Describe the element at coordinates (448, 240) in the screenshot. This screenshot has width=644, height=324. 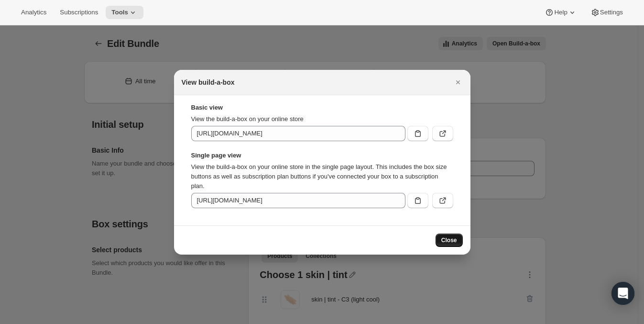
I see `span: Close` at that location.